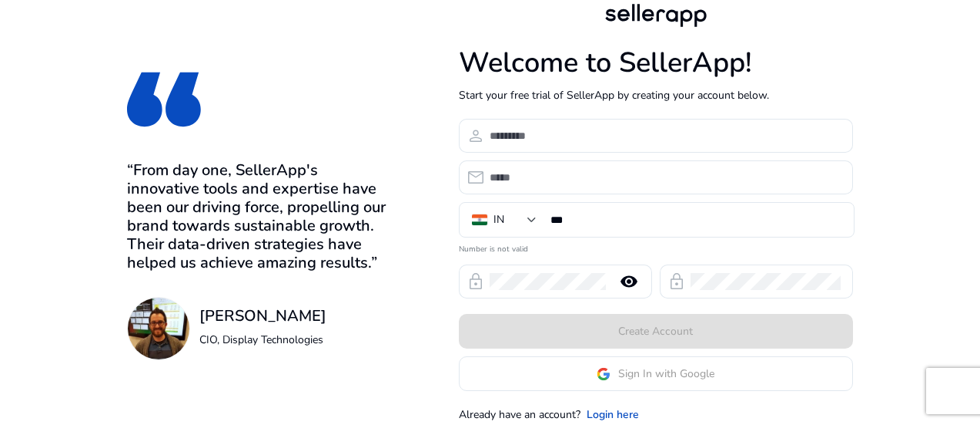 The image size is (980, 425). What do you see at coordinates (258, 217) in the screenshot?
I see `h3: “From day one, SellerApp's innovative tools and expertise have been our driving force, propelling...` at bounding box center [258, 217].